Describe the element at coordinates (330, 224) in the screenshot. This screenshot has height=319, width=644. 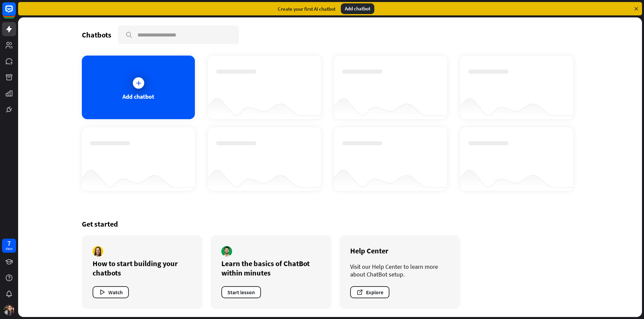
I see `div: Get started` at that location.